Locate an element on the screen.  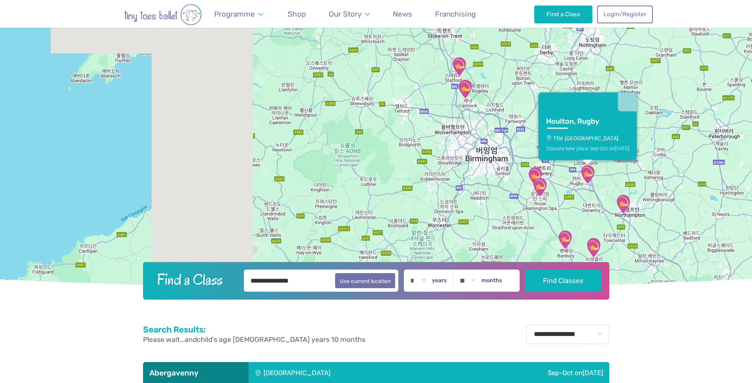
div: Lillington Social Club is located at coordinates (540, 187).